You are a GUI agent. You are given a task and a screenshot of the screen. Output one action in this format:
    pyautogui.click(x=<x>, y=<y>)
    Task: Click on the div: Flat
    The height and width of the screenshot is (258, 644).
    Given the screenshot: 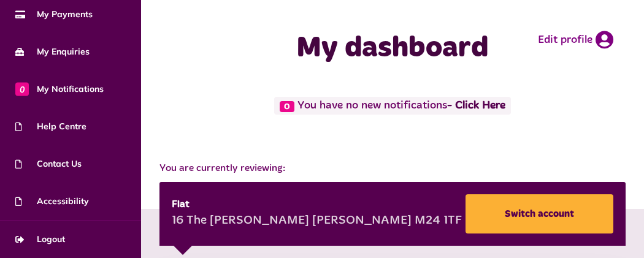 What is the action you would take?
    pyautogui.click(x=316, y=205)
    